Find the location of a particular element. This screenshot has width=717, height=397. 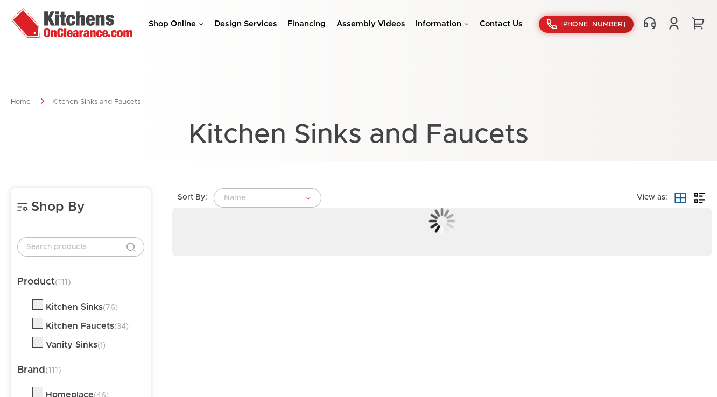

h5: Product is located at coordinates (81, 282).